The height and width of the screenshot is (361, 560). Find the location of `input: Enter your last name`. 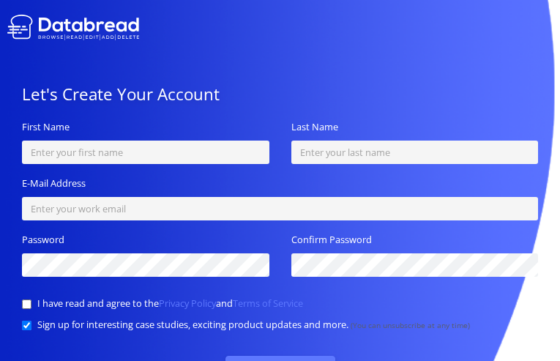

input: Enter your last name is located at coordinates (415, 152).